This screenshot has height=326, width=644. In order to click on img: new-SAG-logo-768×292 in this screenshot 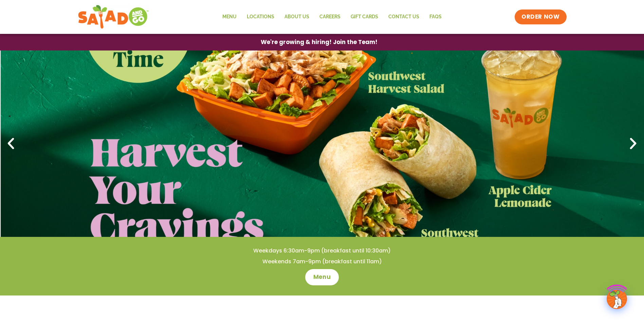, I will do `click(114, 16)`.